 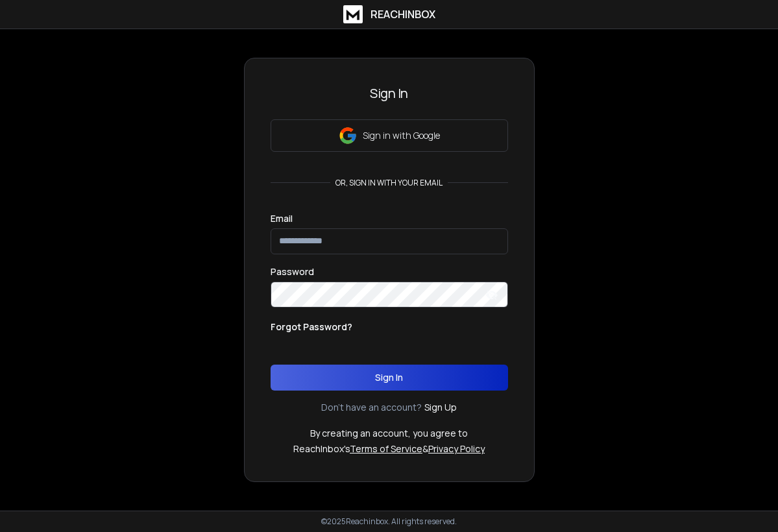 I want to click on a: Privacy Policy, so click(x=457, y=448).